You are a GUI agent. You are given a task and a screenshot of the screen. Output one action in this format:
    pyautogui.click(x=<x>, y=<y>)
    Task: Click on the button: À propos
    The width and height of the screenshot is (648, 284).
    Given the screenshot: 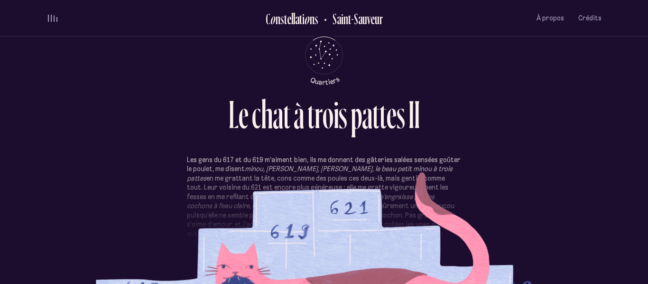 What is the action you would take?
    pyautogui.click(x=550, y=18)
    